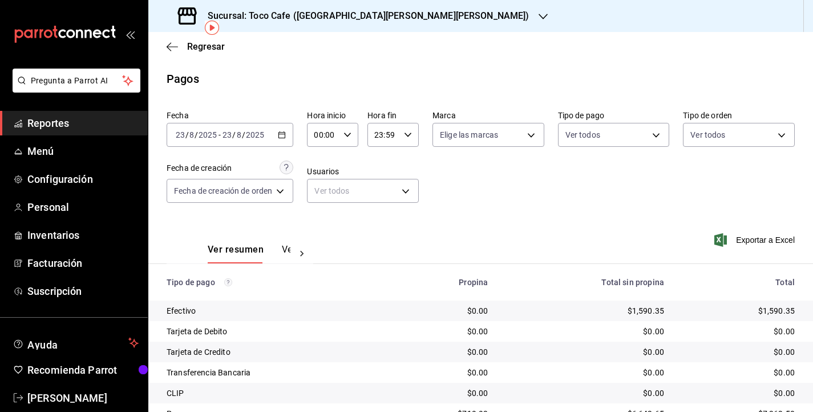 The image size is (813, 412). I want to click on button: Pregunta a Parrot AI, so click(76, 80).